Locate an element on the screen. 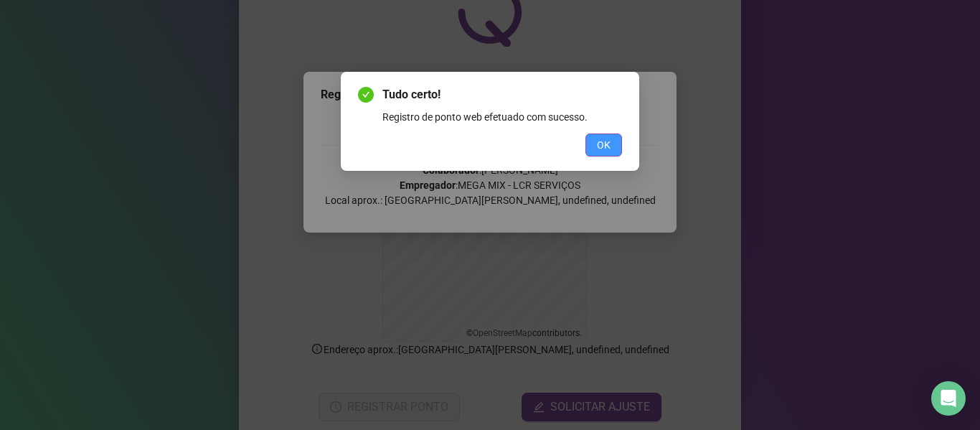 The height and width of the screenshot is (430, 980). span: OK is located at coordinates (604, 145).